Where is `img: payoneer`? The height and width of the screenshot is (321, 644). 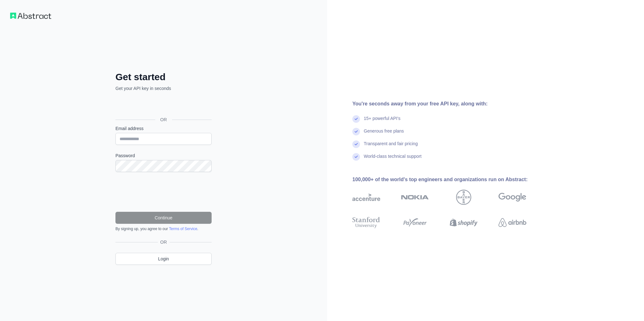 img: payoneer is located at coordinates (415, 223).